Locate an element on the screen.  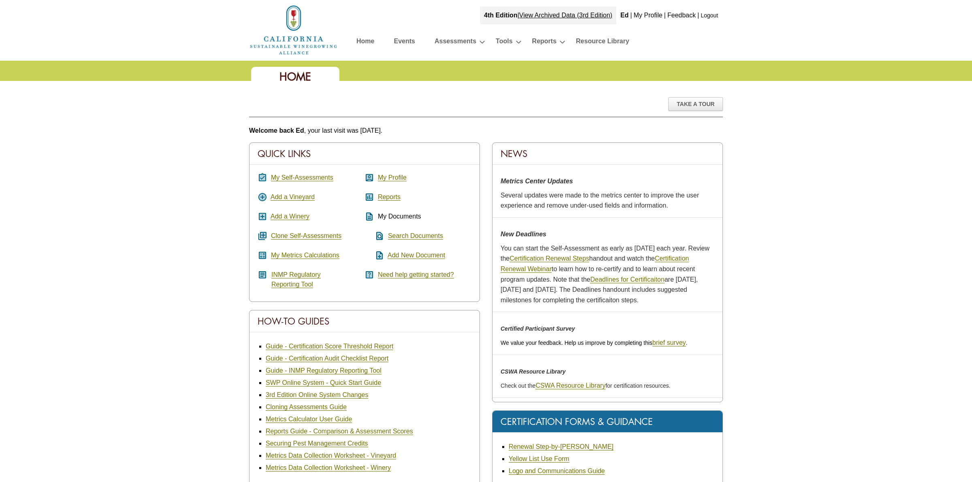
a: Deadlines for Certificaiton is located at coordinates (627, 280).